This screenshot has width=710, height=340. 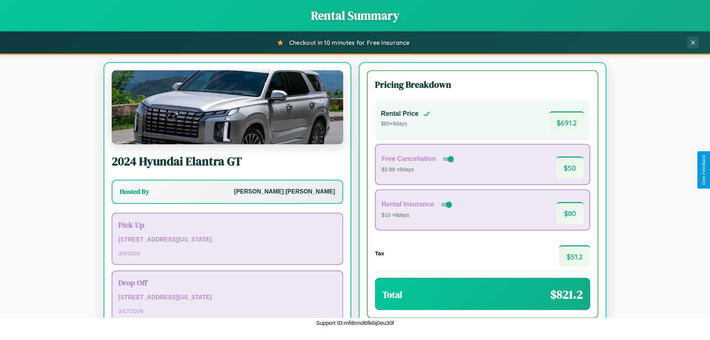 I want to click on h4: Rental Price, so click(x=400, y=114).